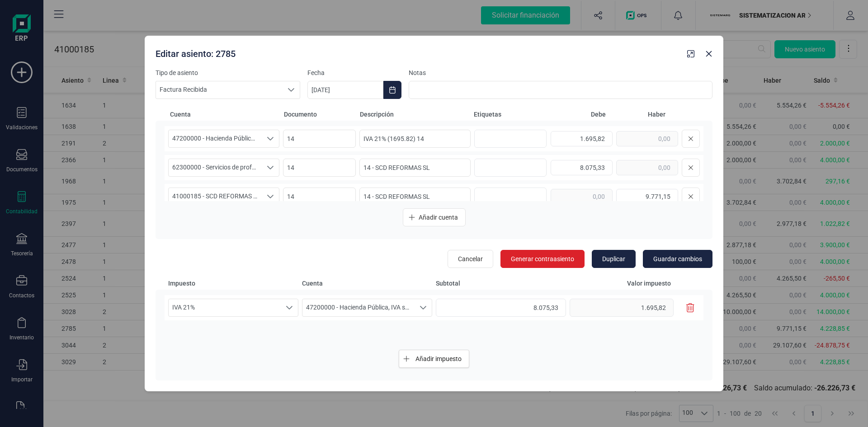  I want to click on label: Fecha, so click(354, 72).